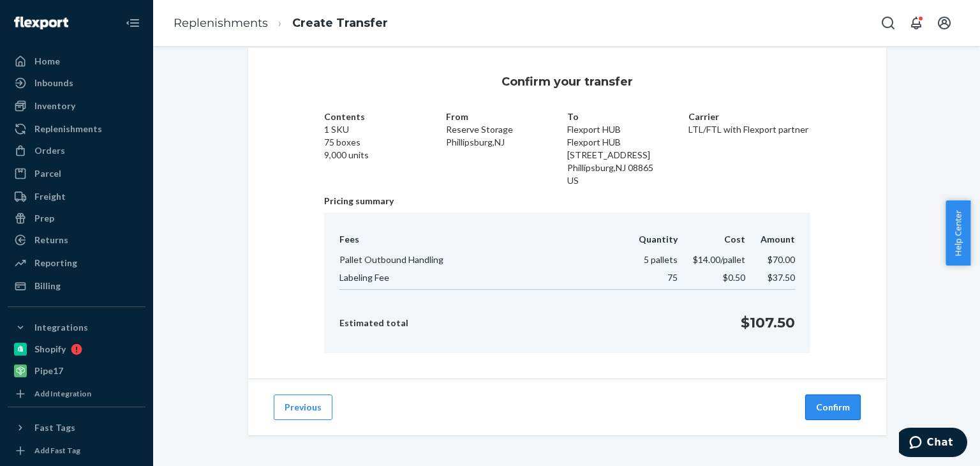  Describe the element at coordinates (47, 61) in the screenshot. I see `div: Home` at that location.